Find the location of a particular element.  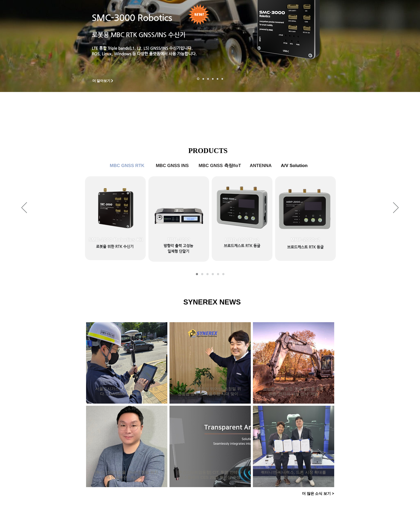

a: 로봇 is located at coordinates (218, 78).